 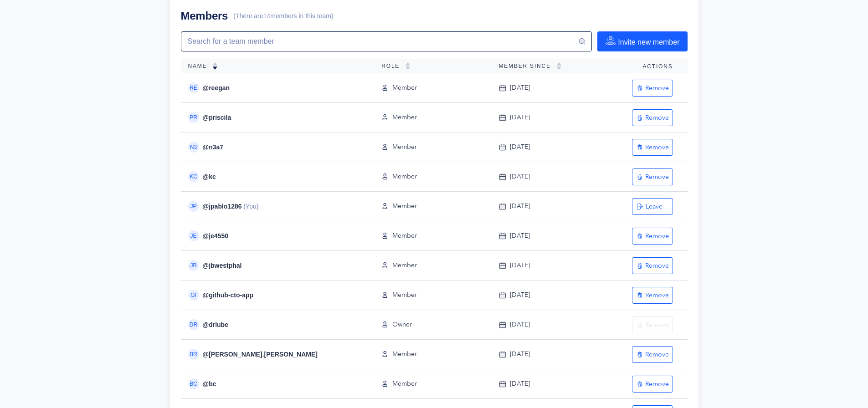 What do you see at coordinates (433, 325) in the screenshot?
I see `div: Owner` at bounding box center [433, 325].